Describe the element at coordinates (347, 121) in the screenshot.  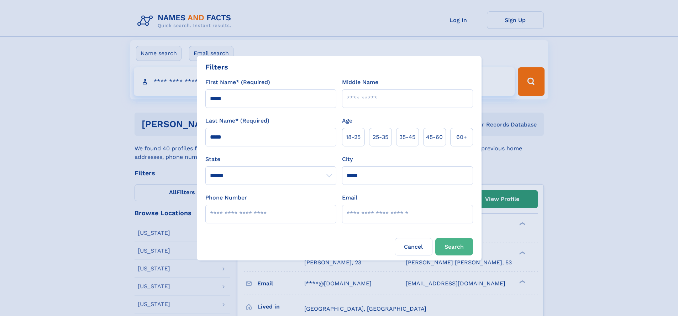
I see `label: Age` at that location.